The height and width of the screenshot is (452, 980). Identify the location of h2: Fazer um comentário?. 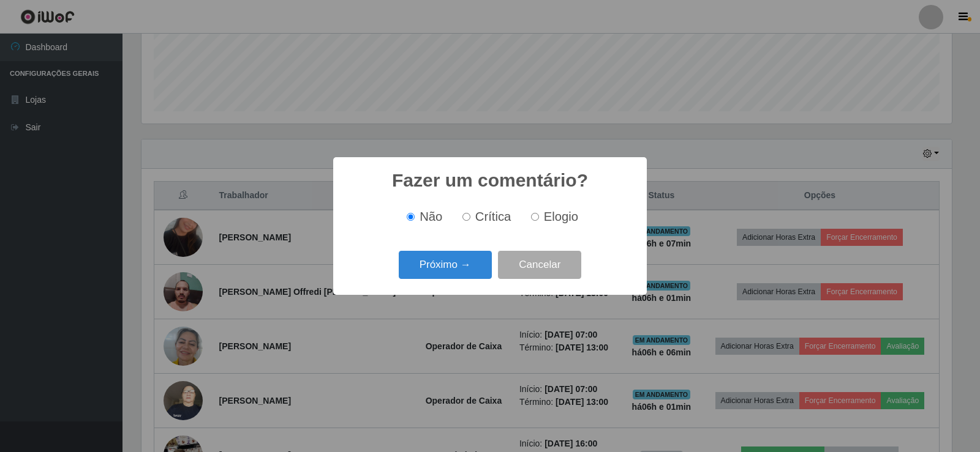
(490, 181).